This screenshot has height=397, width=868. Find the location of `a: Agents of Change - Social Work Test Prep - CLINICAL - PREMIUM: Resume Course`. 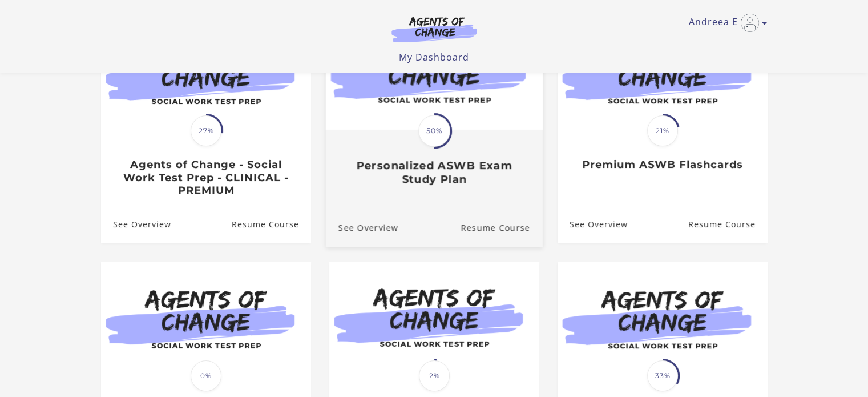

a: Agents of Change - Social Work Test Prep - CLINICAL - PREMIUM: Resume Course is located at coordinates (270, 224).